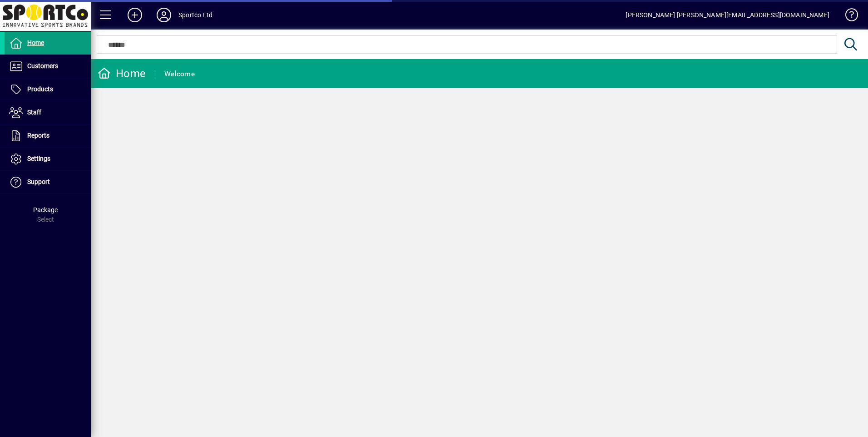  What do you see at coordinates (39, 182) in the screenshot?
I see `span: Support` at bounding box center [39, 182].